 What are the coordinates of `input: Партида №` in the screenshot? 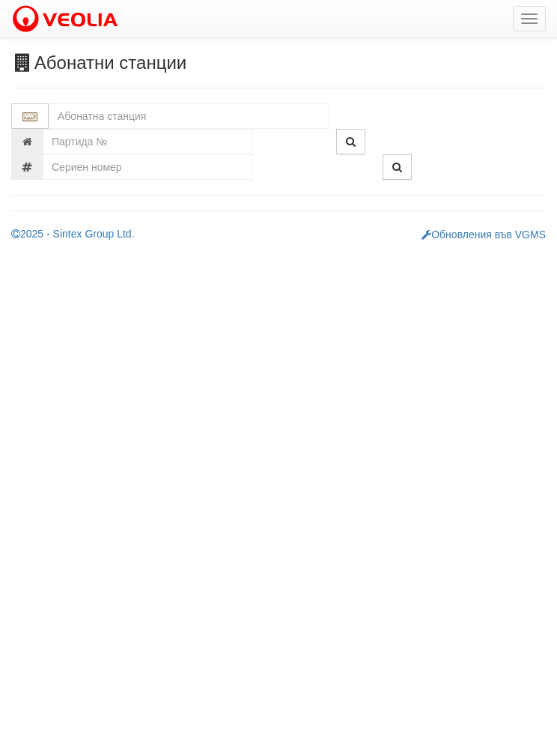 It's located at (148, 142).